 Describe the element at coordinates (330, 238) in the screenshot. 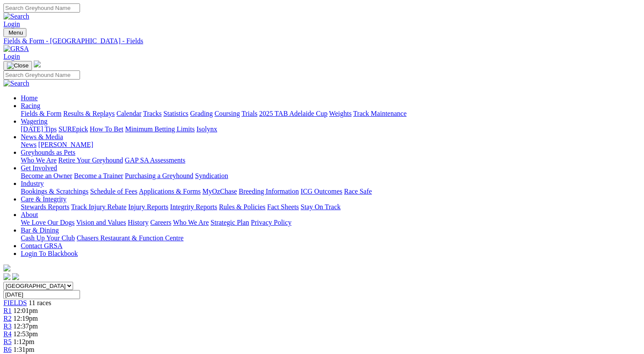

I see `div: Bar & Dining` at that location.